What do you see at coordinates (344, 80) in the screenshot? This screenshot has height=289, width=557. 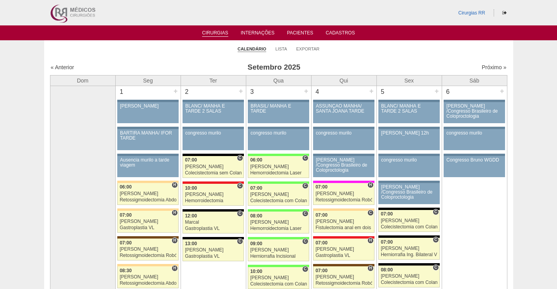 I see `th: Qui` at bounding box center [344, 80].